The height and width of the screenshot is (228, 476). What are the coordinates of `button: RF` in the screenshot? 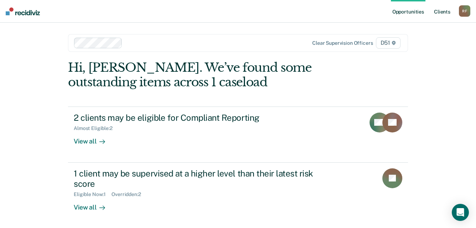 It's located at (464, 11).